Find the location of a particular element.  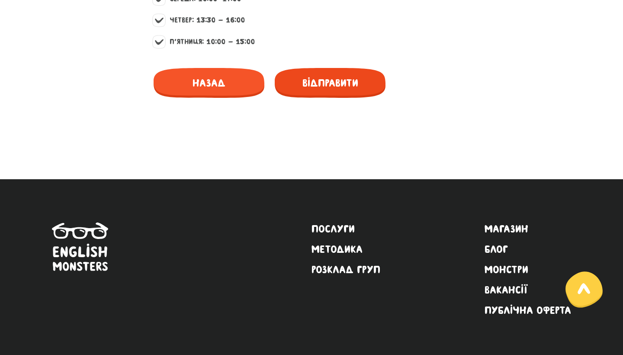

a: Монстри is located at coordinates (528, 269).